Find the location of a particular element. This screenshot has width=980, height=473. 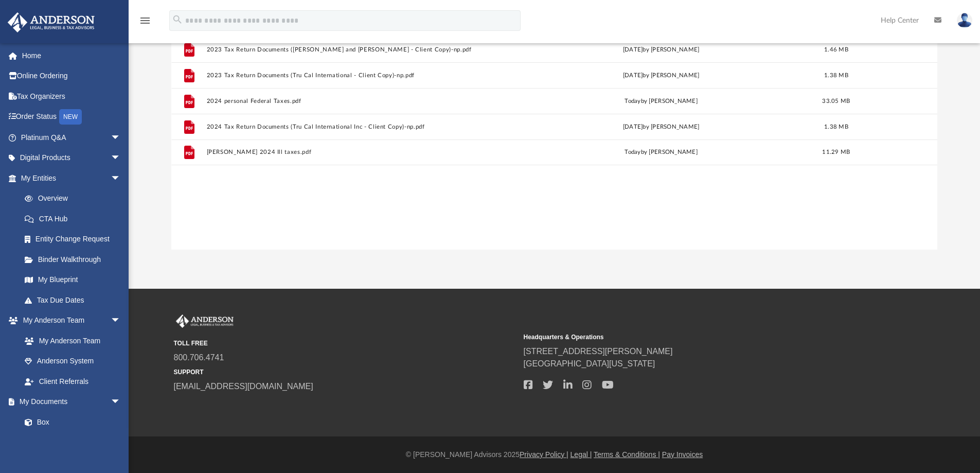

a: Anderson System is located at coordinates (72, 361).